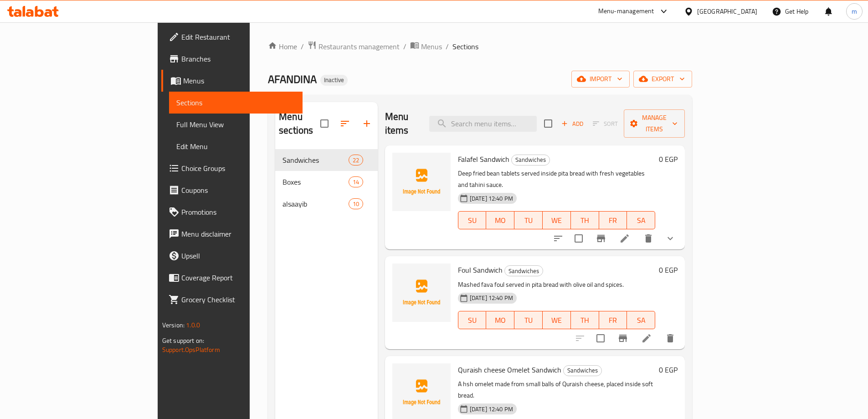 Image resolution: width=868 pixels, height=419 pixels. What do you see at coordinates (238, 234) in the screenshot?
I see `span: Menu disclaimer` at bounding box center [238, 234].